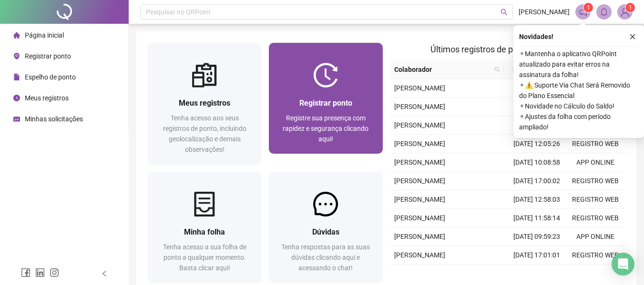 This screenshot has width=644, height=285. I want to click on div: Open Intercom Messenger, so click(623, 265).